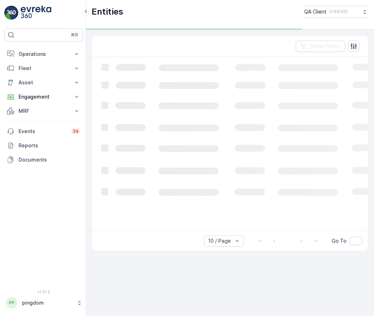  What do you see at coordinates (338, 12) in the screenshot?
I see `p: ( +03:00 )` at bounding box center [338, 12].